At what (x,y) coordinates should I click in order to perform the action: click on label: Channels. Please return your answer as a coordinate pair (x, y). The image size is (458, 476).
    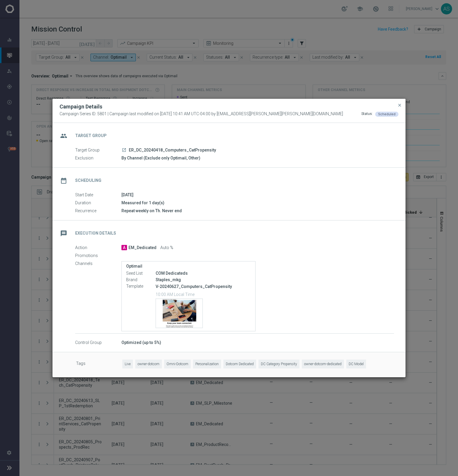
    Looking at the image, I should click on (98, 264).